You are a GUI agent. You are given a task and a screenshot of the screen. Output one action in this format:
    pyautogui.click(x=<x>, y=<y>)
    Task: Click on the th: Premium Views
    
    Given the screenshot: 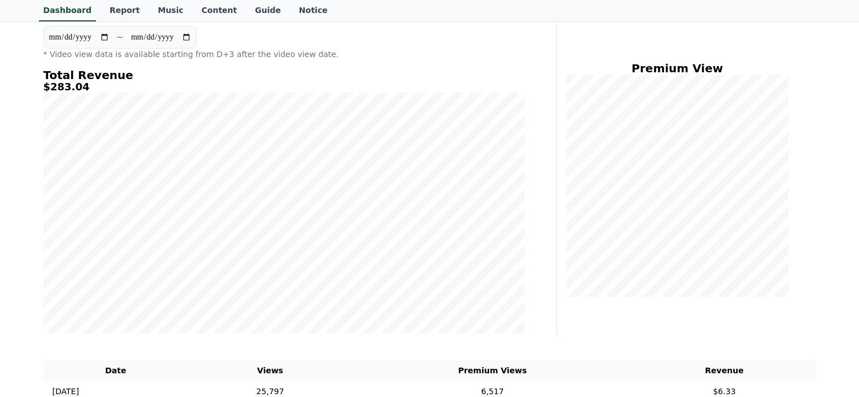 What is the action you would take?
    pyautogui.click(x=492, y=370)
    